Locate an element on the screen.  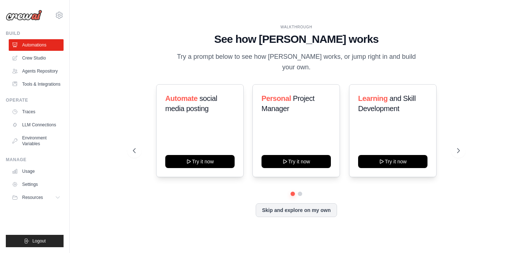
a: Settings is located at coordinates (36, 184).